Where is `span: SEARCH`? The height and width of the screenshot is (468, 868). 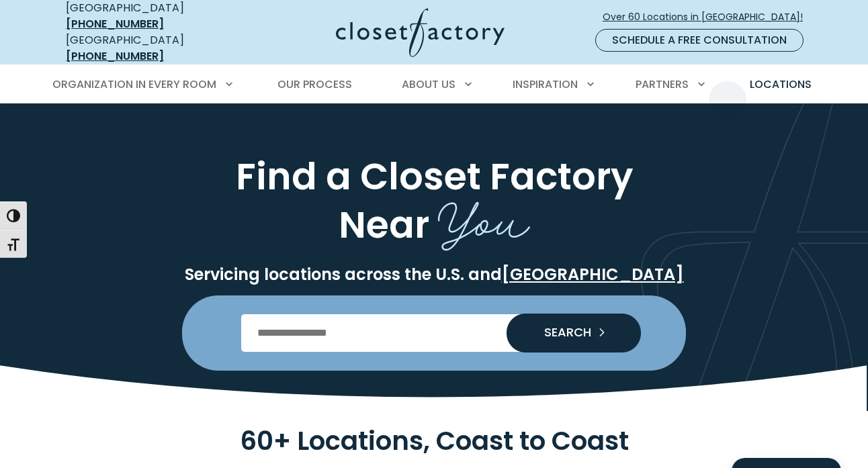 span: SEARCH is located at coordinates (562, 332).